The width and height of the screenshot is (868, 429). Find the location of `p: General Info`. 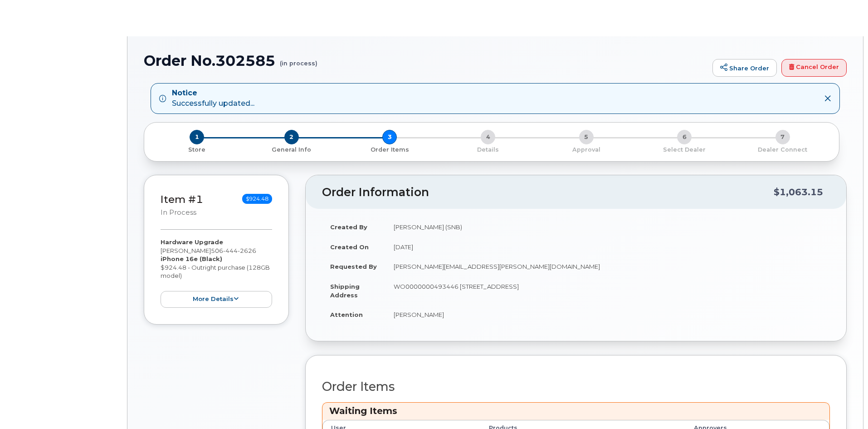

p: General Info is located at coordinates (291, 150).